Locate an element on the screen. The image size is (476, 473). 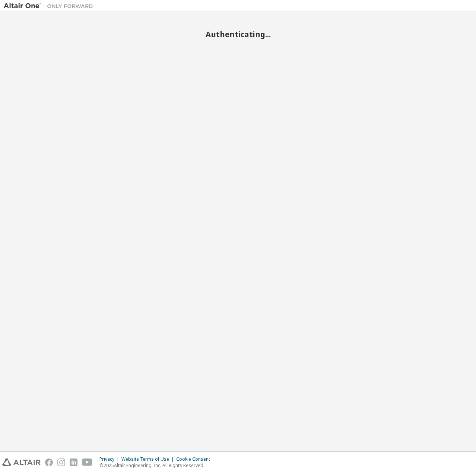
img: facebook.svg is located at coordinates (49, 462).